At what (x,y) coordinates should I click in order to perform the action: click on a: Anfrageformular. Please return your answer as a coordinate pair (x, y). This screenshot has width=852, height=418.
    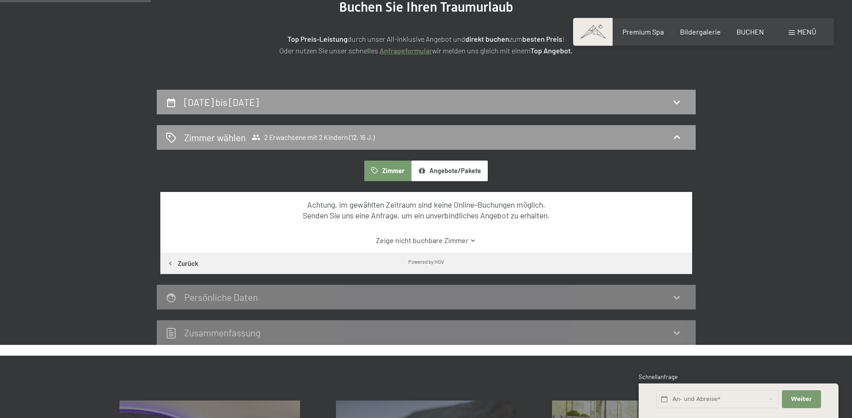
    Looking at the image, I should click on (405, 50).